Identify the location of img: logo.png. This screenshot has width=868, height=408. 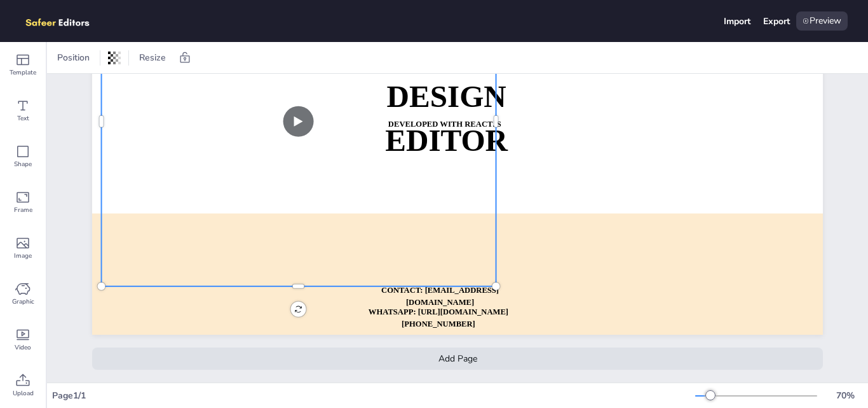
(64, 21).